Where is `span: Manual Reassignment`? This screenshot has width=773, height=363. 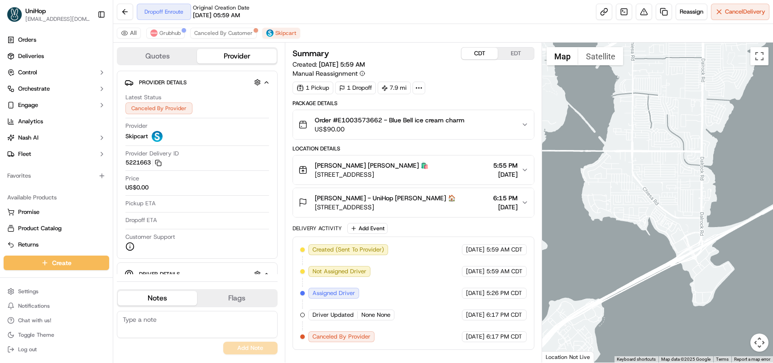 span: Manual Reassignment is located at coordinates (325, 73).